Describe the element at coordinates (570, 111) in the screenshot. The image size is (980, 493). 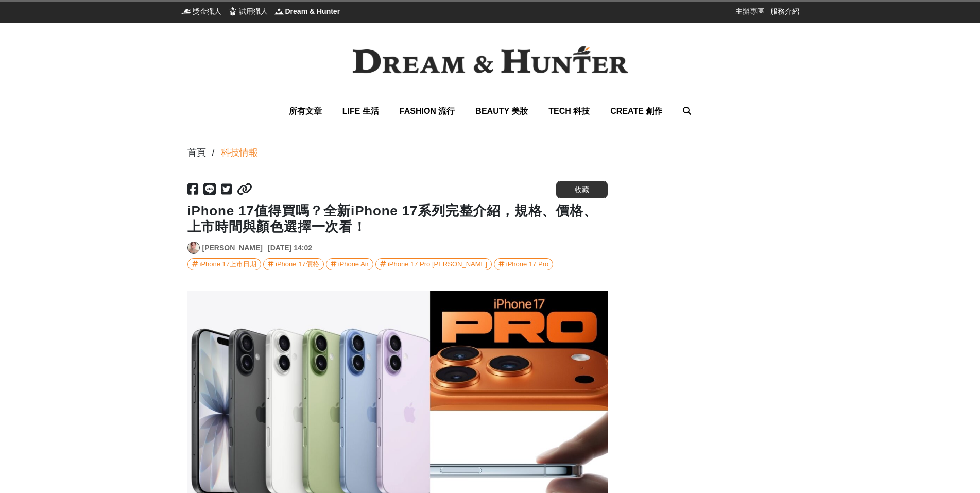
I see `span: TECH 科技` at that location.